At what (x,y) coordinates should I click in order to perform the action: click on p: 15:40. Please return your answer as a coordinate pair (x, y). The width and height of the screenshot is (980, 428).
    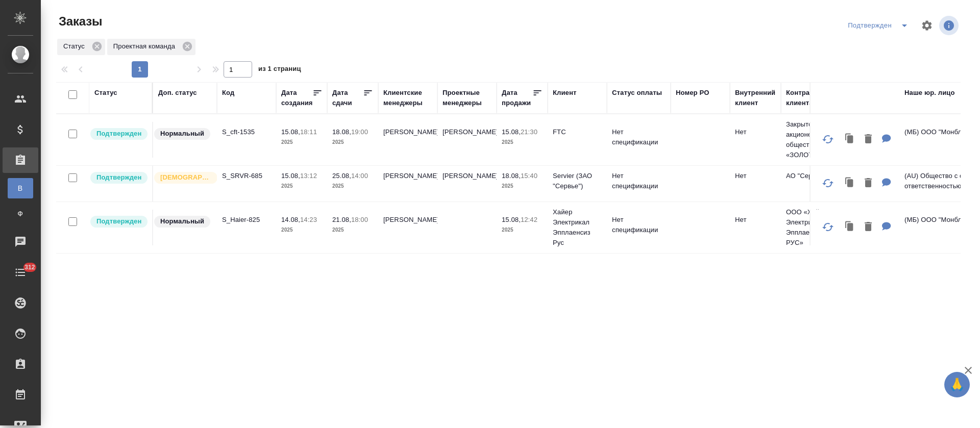
    Looking at the image, I should click on (529, 176).